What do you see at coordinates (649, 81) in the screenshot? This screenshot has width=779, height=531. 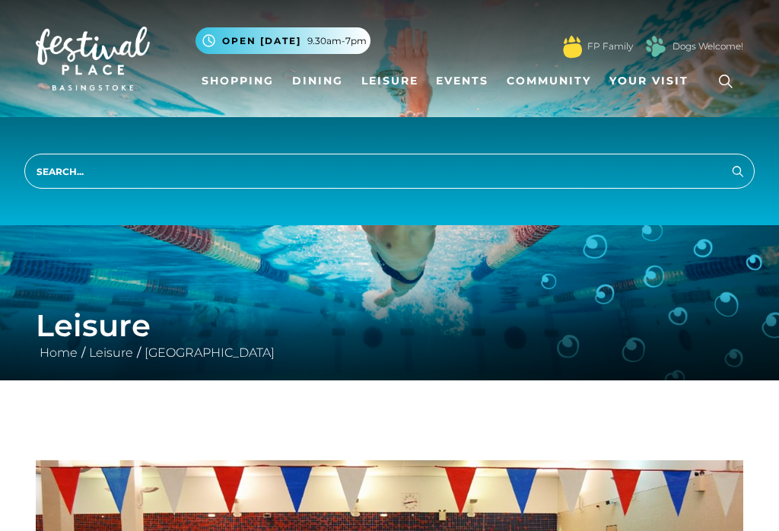 I see `span: Your Visit` at bounding box center [649, 81].